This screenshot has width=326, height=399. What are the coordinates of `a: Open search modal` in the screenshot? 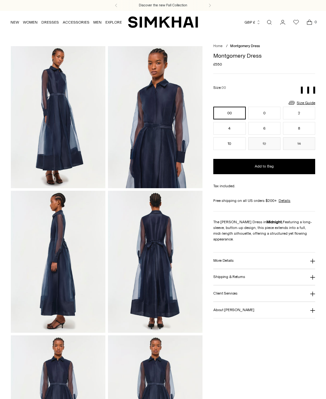 It's located at (269, 22).